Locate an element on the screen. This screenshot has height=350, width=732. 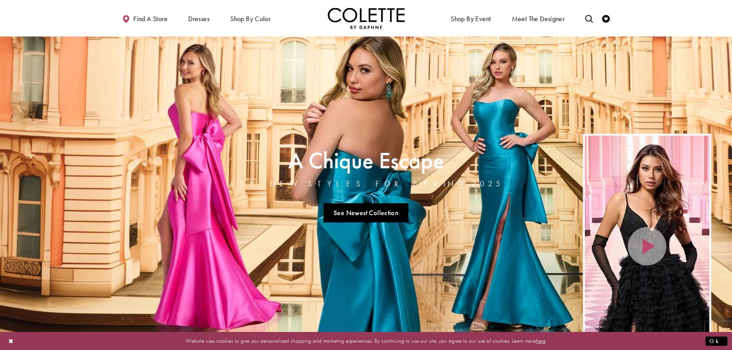
a: Visit Home Page is located at coordinates (366, 18).